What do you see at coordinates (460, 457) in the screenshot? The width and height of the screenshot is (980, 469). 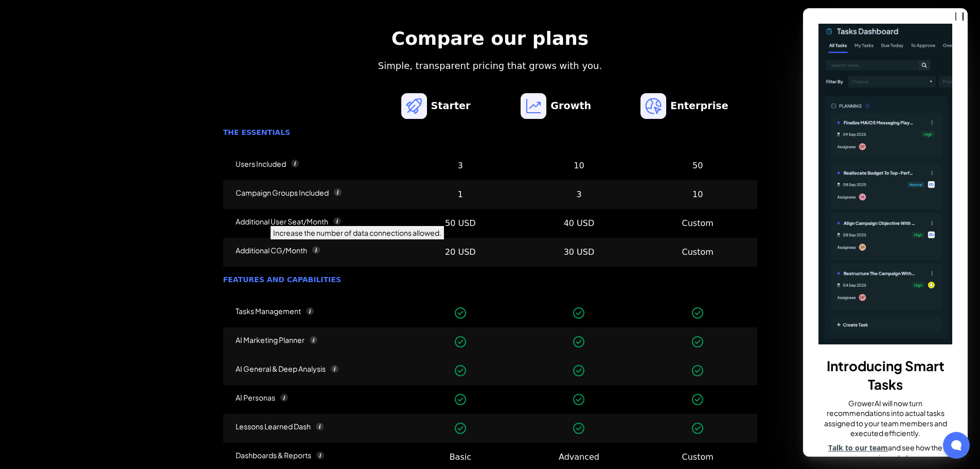 I see `div: Basic` at bounding box center [460, 457].